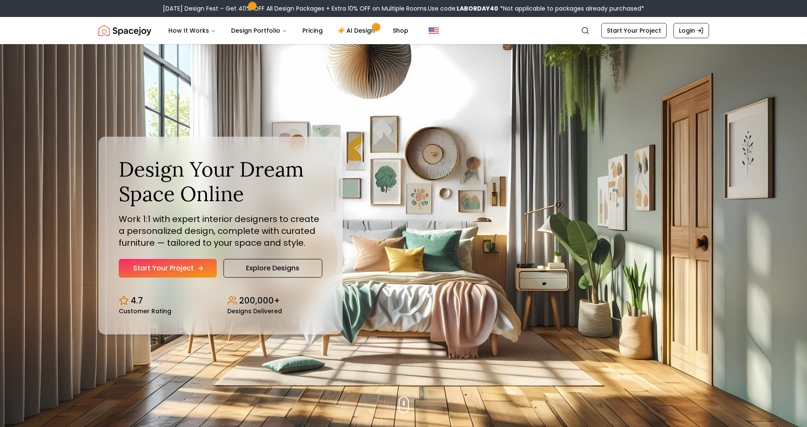 The height and width of the screenshot is (427, 807). Describe the element at coordinates (463, 8) in the screenshot. I see `span: Use code:` at that location.